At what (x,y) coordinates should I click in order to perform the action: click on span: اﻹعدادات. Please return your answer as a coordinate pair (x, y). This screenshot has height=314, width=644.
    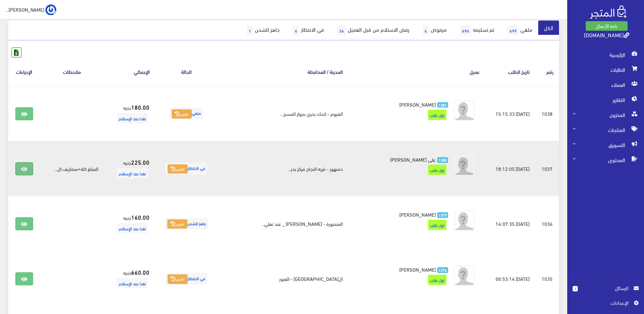
    Looking at the image, I should click on (603, 302).